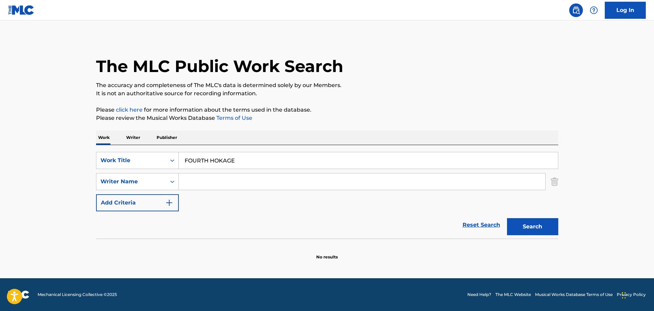 Image resolution: width=654 pixels, height=311 pixels. What do you see at coordinates (327, 94) in the screenshot?
I see `p: It is not an authoritative source for recording information.` at bounding box center [327, 94].